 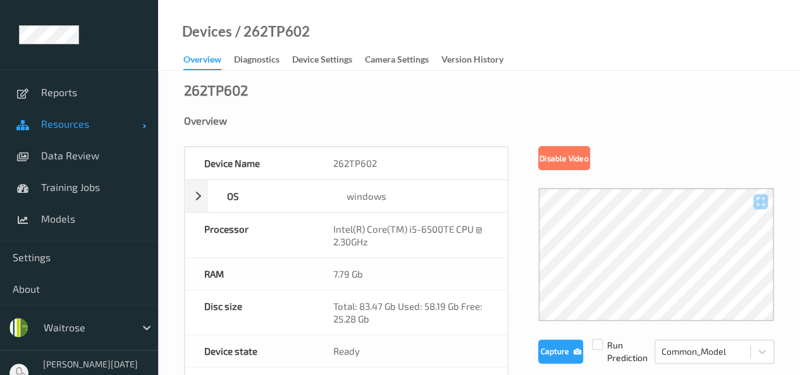 What do you see at coordinates (479, 60) in the screenshot?
I see `a: Version History` at bounding box center [479, 60].